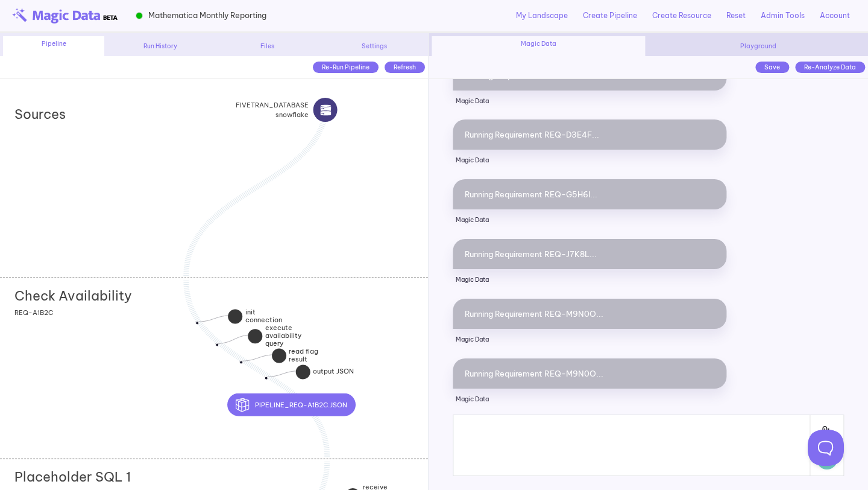  Describe the element at coordinates (160, 46) in the screenshot. I see `div: Run History` at that location.